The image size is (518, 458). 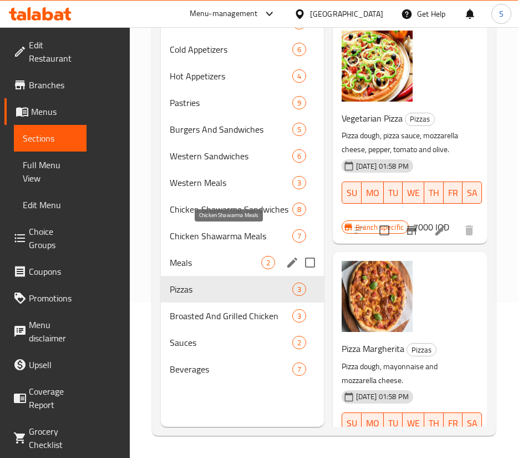 What do you see at coordinates (373, 349) in the screenshot?
I see `span: Pizza Margherita` at bounding box center [373, 349].